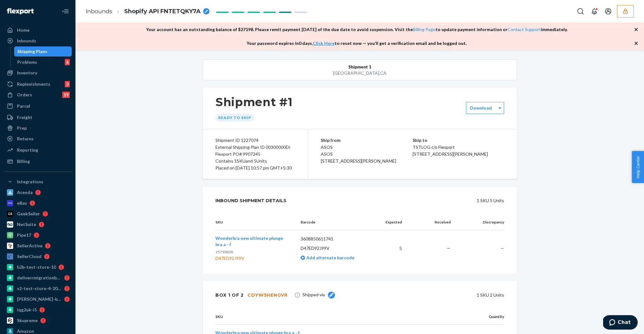 The width and height of the screenshot is (644, 334). I want to click on span: Shopify API FNTETQKY7A, so click(162, 12).